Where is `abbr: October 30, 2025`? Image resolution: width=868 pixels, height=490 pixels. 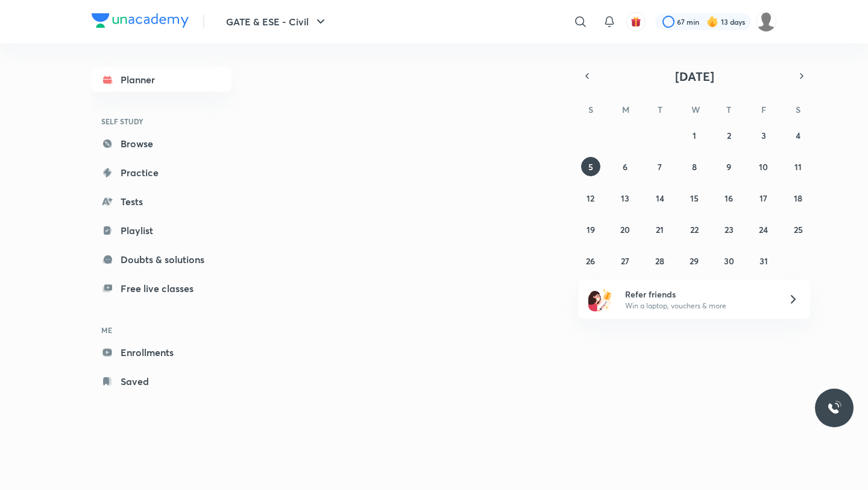
abbr: October 30, 2025 is located at coordinates (729, 261).